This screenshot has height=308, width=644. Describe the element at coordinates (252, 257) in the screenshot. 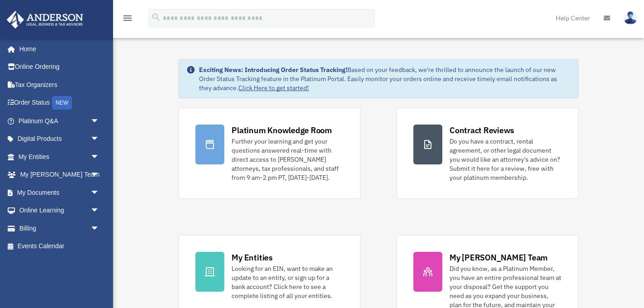

I see `div: My Entities` at that location.